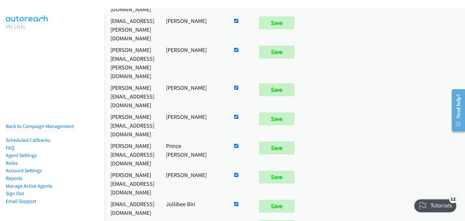 The width and height of the screenshot is (465, 221). What do you see at coordinates (21, 155) in the screenshot?
I see `a: Agent Settings` at bounding box center [21, 155].